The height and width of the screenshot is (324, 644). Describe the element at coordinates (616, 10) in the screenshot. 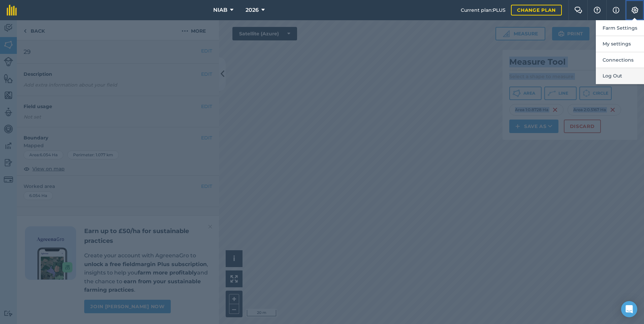

I see `img: svg+xml;base64,PHN2ZyB4bWxucz0iaHR0cDovL3d3dy53My5vcmcvMjAwMC9zdmciIHdpZHRoPSIxNyIgaGVpZ2h0PSIxNy...` at that location.